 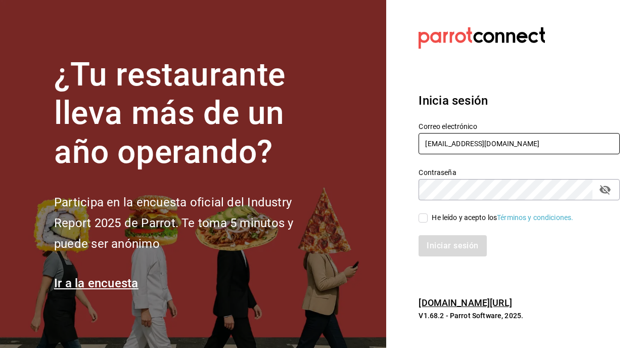 I want to click on div: He leído y acepto los, so click(x=502, y=218).